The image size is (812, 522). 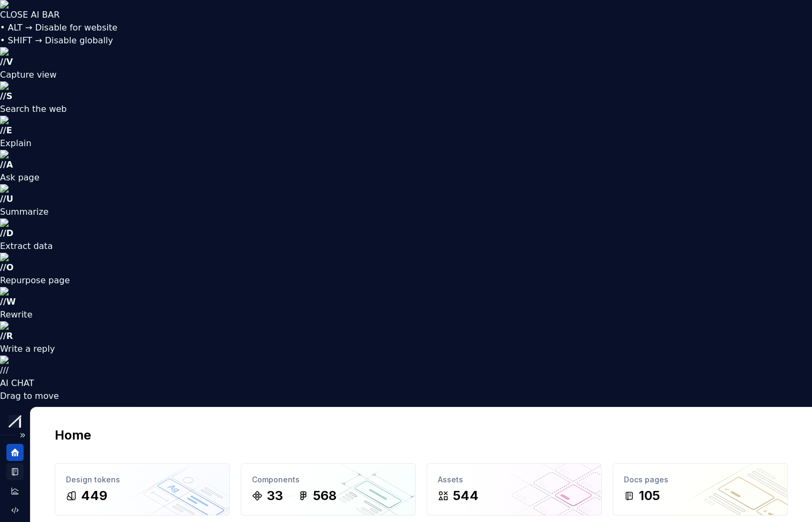 I want to click on a: Analytics, so click(x=15, y=492).